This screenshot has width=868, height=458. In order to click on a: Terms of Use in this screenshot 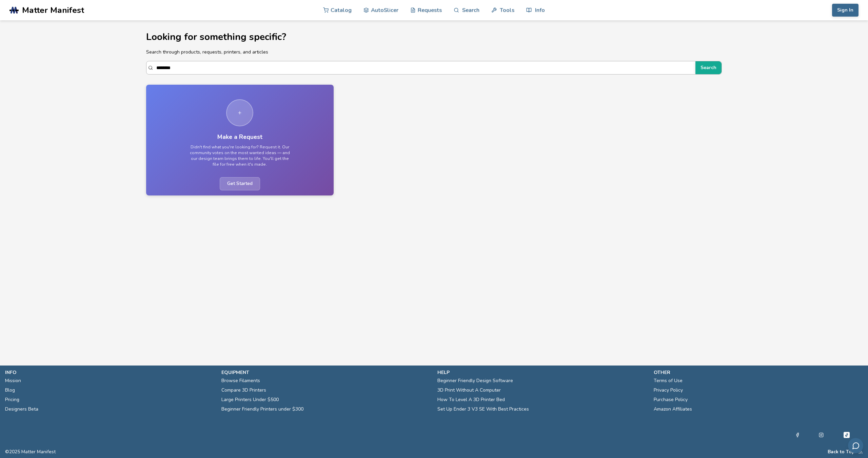, I will do `click(667, 381)`.